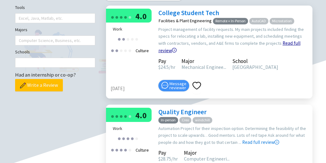 The width and height of the screenshot is (326, 163). I want to click on img: pencil.png, so click(23, 85).